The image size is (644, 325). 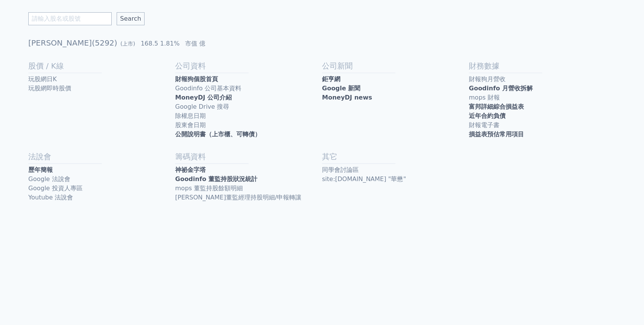 What do you see at coordinates (102, 170) in the screenshot?
I see `a: 歷年簡報` at bounding box center [102, 170].